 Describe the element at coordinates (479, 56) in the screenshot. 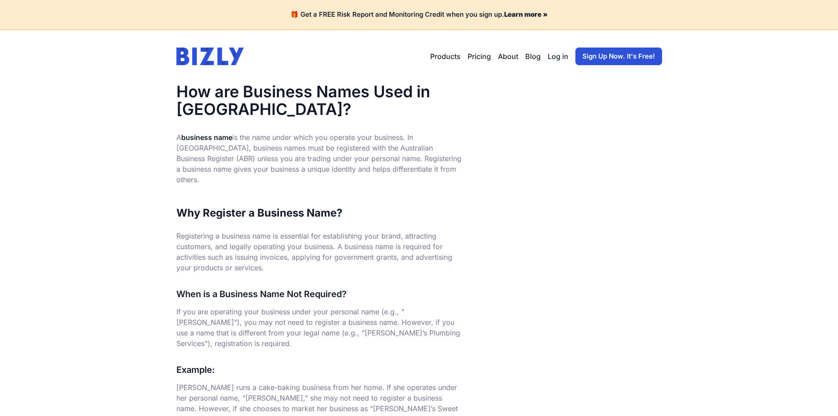

I see `a: Pricing` at that location.